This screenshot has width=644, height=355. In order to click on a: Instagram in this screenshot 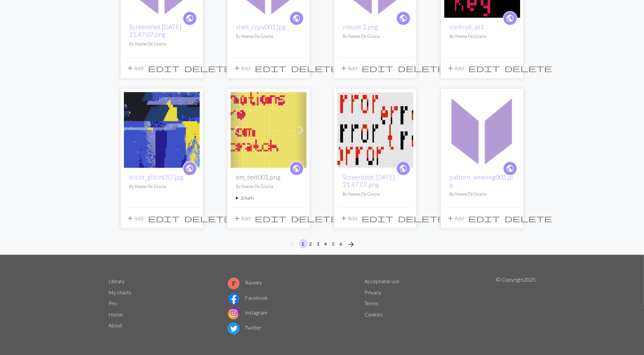, I will do `click(247, 312)`.